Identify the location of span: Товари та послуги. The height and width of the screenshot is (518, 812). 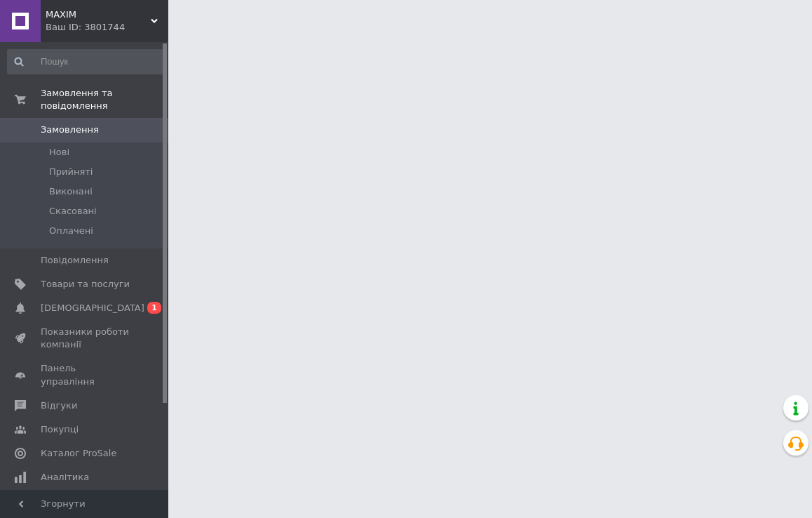
(85, 284).